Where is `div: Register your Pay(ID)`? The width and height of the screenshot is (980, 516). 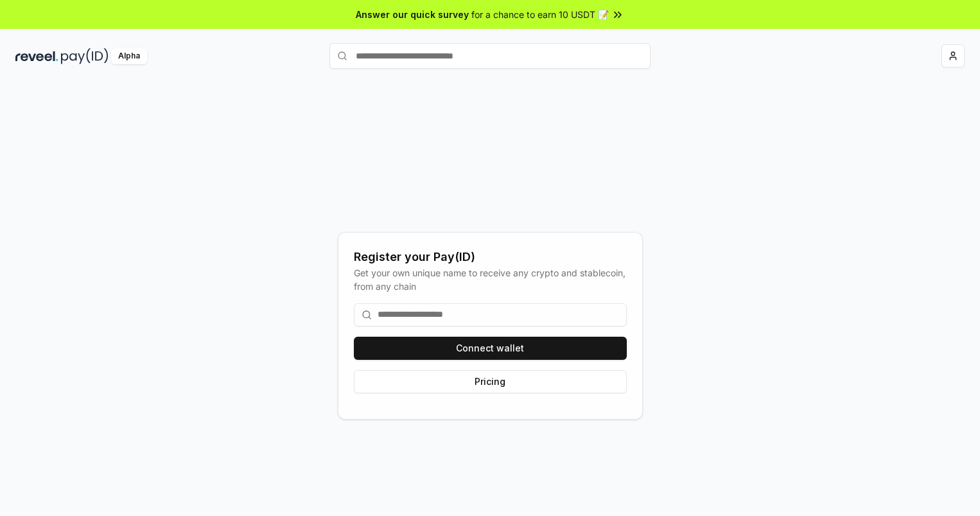 div: Register your Pay(ID) is located at coordinates (490, 257).